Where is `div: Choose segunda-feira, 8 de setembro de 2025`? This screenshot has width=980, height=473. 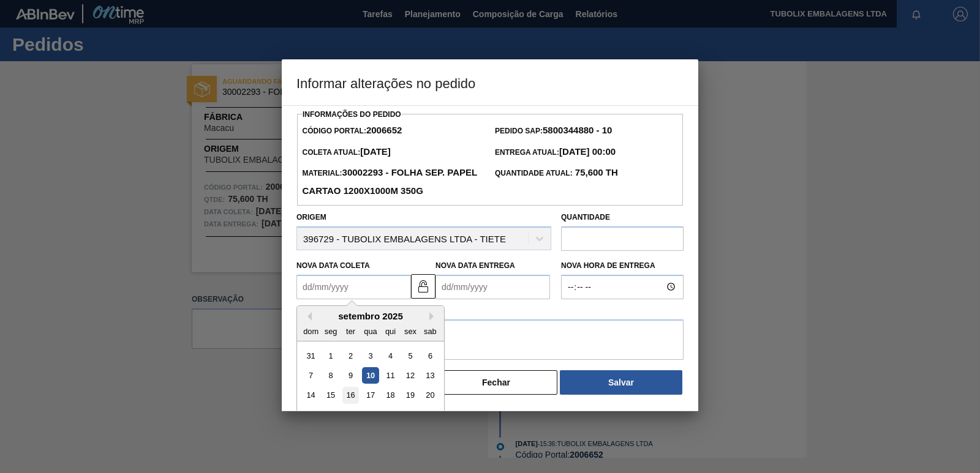 div: Choose segunda-feira, 8 de setembro de 2025 is located at coordinates (330, 375).